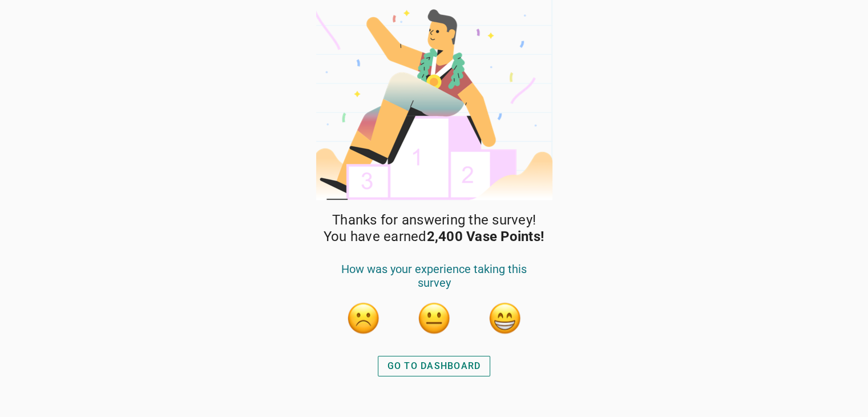 The image size is (868, 417). What do you see at coordinates (434, 366) in the screenshot?
I see `div: GO TO DASHBOARD` at bounding box center [434, 366].